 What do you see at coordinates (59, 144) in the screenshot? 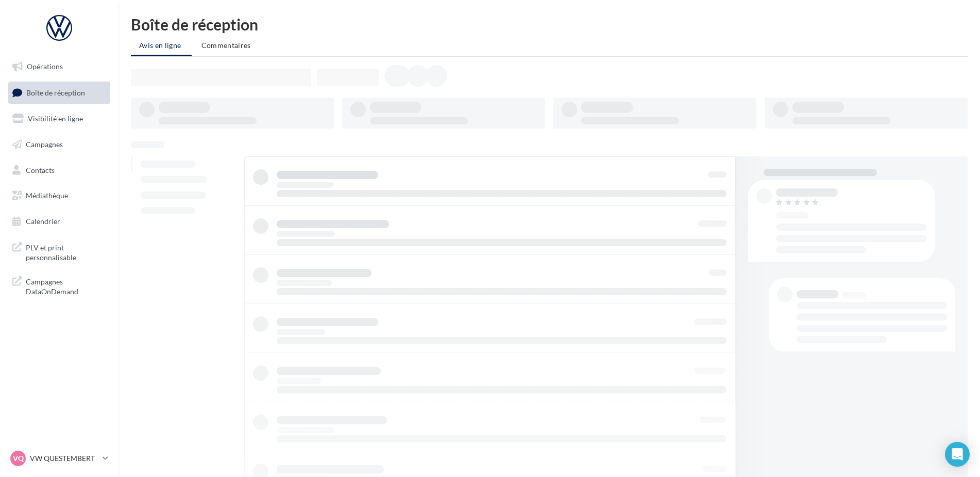
I see `a: Campagnes` at bounding box center [59, 144].